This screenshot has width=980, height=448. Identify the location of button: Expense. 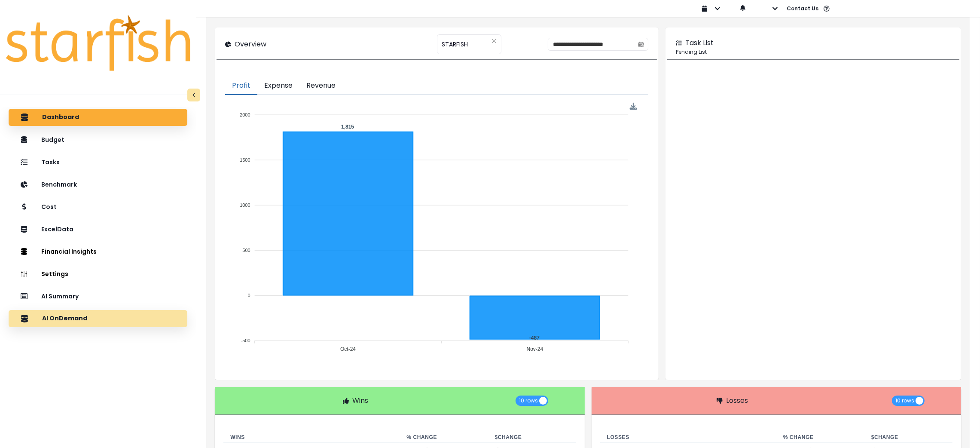
(279, 86).